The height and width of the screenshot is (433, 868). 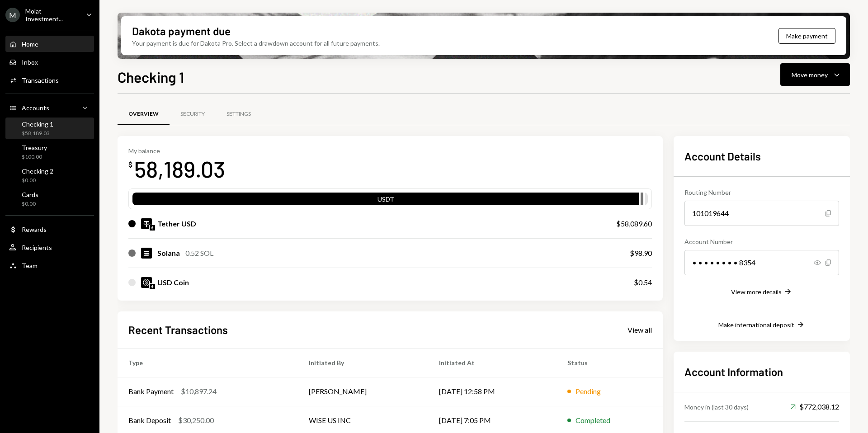 I want to click on div: Cards, so click(x=30, y=194).